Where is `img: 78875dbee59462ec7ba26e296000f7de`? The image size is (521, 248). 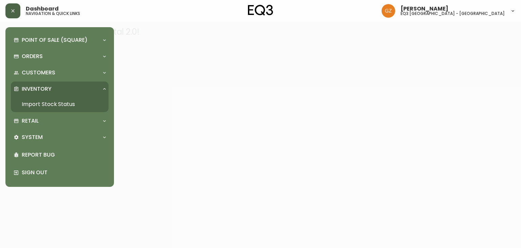
img: 78875dbee59462ec7ba26e296000f7de is located at coordinates (389, 11).